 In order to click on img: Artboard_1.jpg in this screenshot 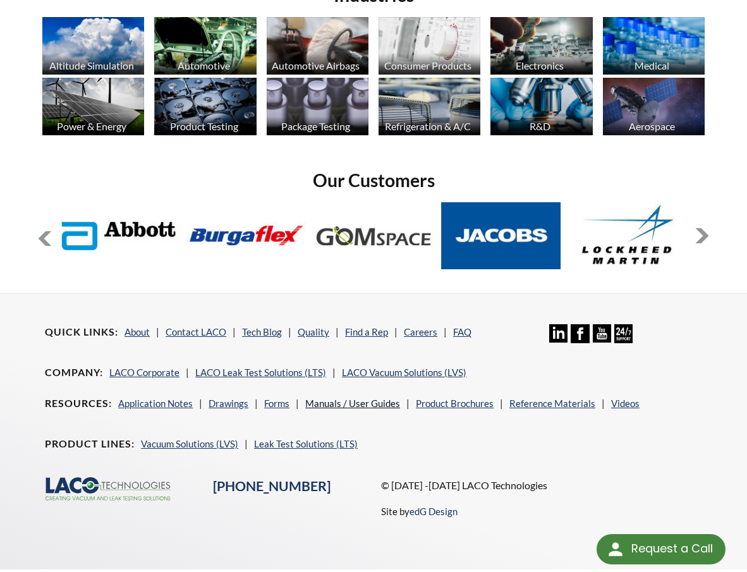, I will do `click(653, 106)`.